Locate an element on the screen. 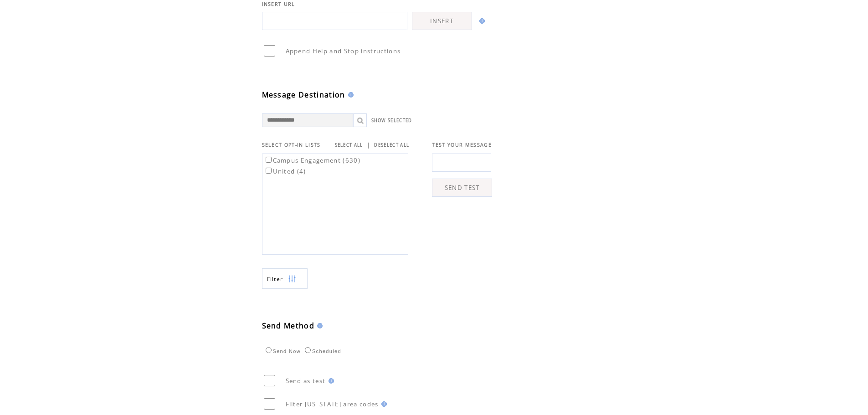  span: Append Help and Stop instructions is located at coordinates (343, 51).